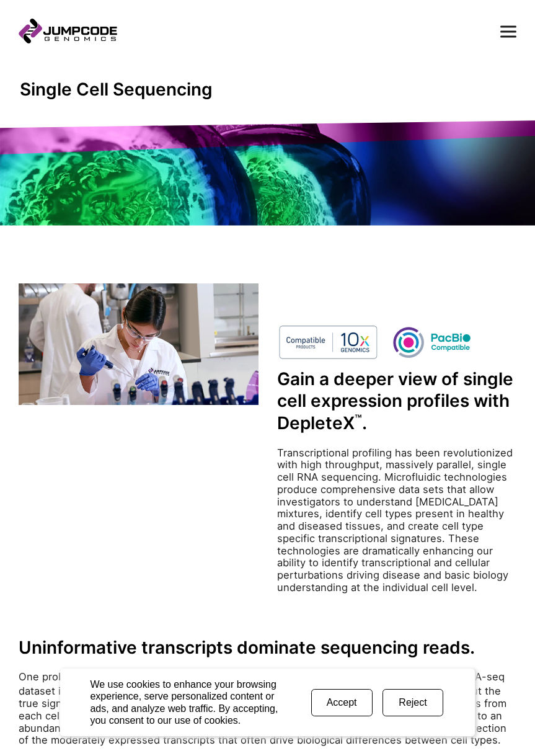 The image size is (535, 756). I want to click on img: Technician injecting fluid into a testube, so click(138, 344).